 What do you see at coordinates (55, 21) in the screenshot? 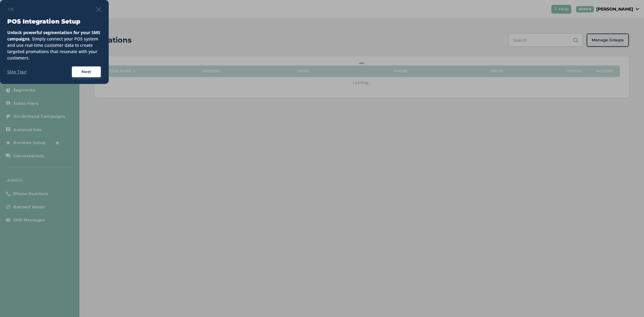
I see `h3: POS Integration Setup` at bounding box center [55, 21].